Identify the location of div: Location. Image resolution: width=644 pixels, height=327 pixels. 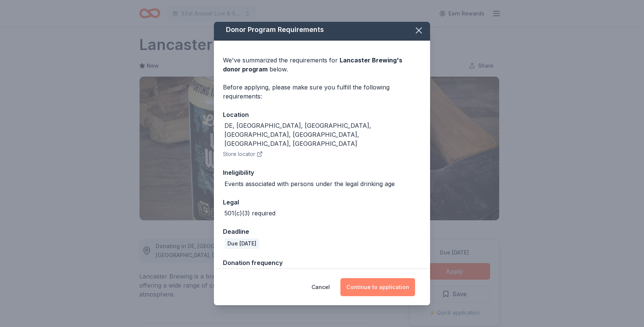
(322, 114).